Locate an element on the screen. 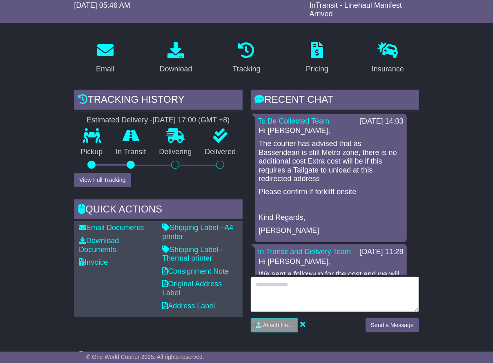  a: To Be Collected Team is located at coordinates (294, 121).